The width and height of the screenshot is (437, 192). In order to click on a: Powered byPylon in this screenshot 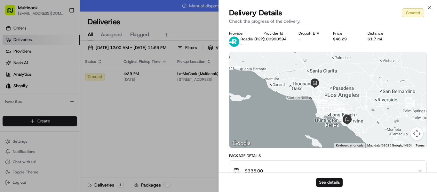, I will do `click(61, 146)`.